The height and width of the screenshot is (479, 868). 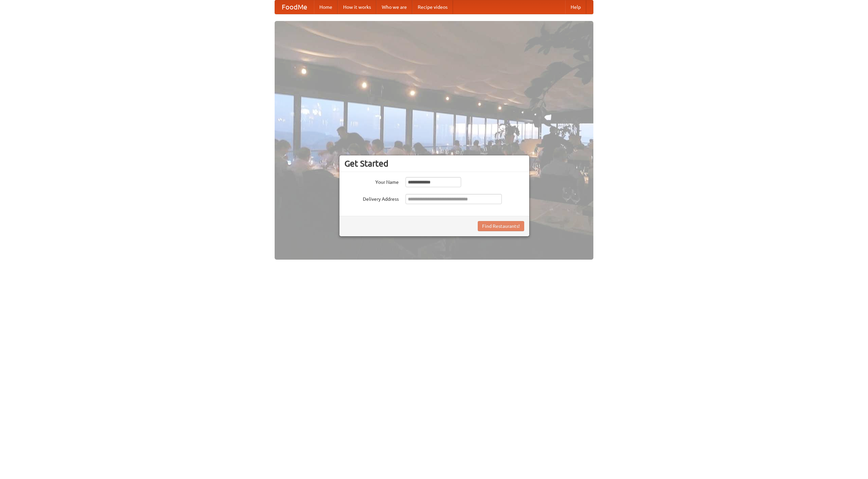 What do you see at coordinates (433, 7) in the screenshot?
I see `a: Recipe videos` at bounding box center [433, 7].